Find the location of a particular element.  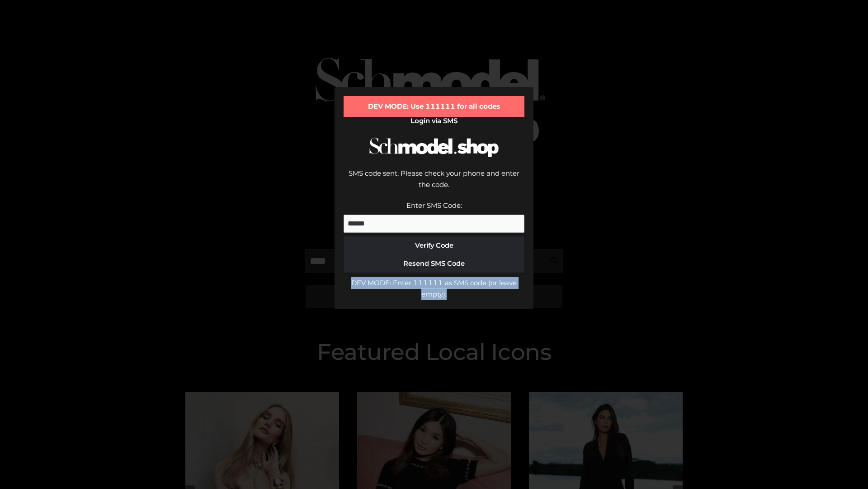

button: Resend SMS Code is located at coordinates (434, 263).